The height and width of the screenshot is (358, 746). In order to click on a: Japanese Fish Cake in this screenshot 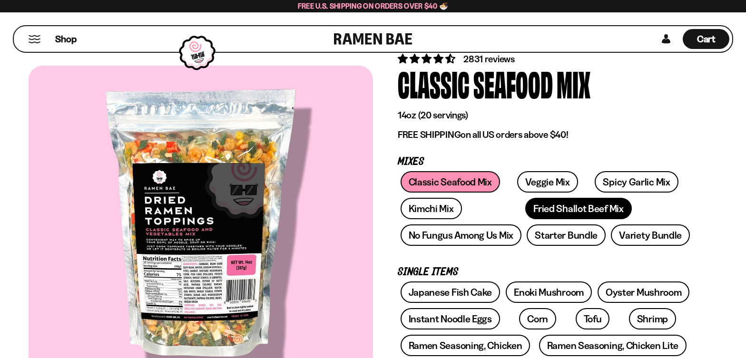, I will do `click(451, 292)`.